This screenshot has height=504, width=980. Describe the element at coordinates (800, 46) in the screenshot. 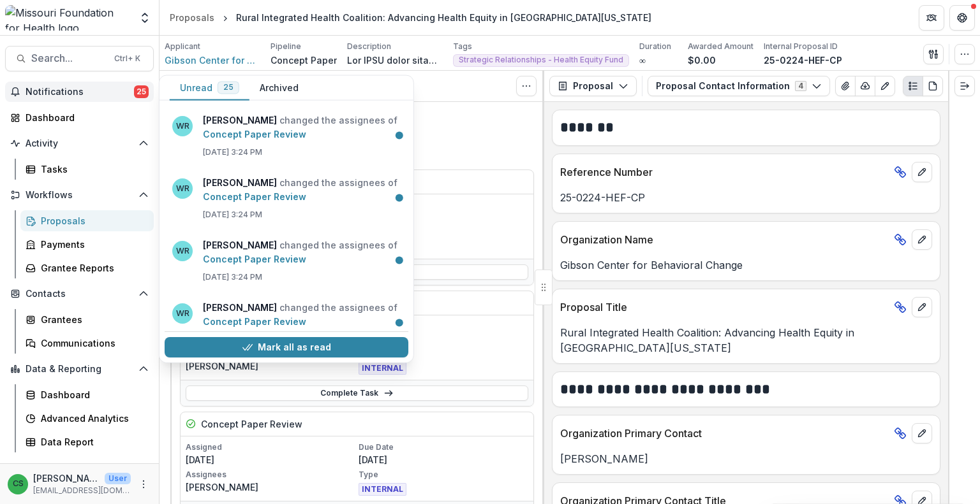

I see `p: Internal Proposal ID` at that location.